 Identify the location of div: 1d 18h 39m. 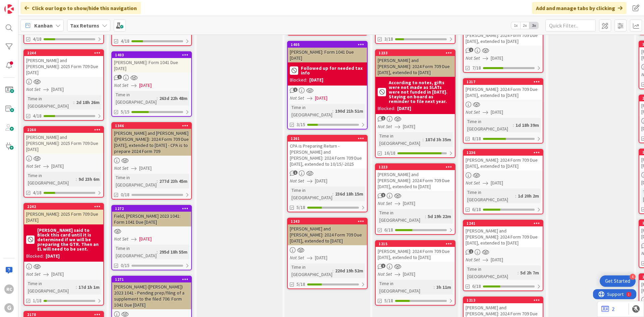
(527, 125).